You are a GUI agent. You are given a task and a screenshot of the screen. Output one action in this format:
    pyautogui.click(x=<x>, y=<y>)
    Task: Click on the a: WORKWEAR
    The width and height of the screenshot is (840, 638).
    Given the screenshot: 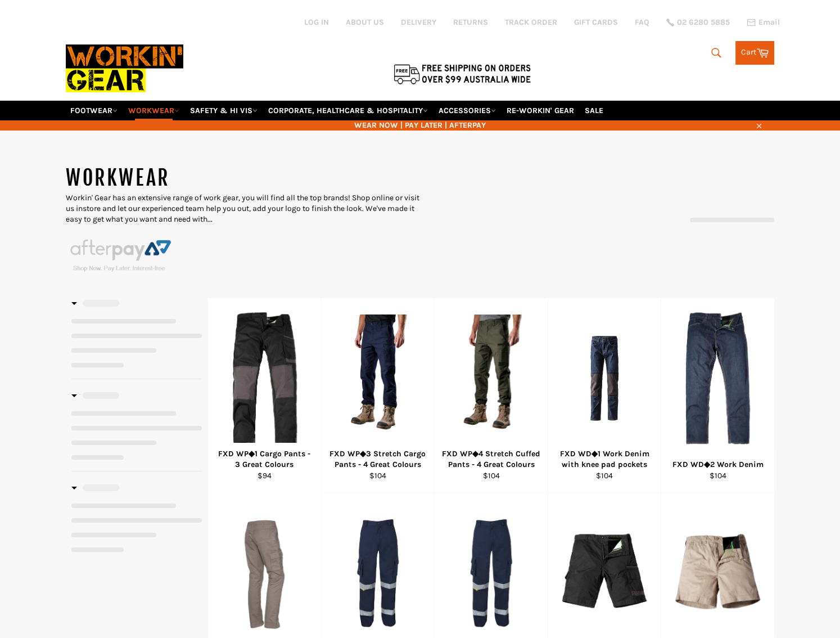 What is the action you would take?
    pyautogui.click(x=153, y=110)
    